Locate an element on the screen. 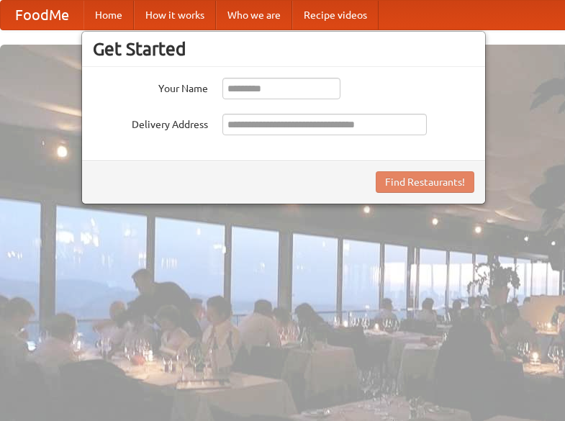  a: FoodMe is located at coordinates (42, 15).